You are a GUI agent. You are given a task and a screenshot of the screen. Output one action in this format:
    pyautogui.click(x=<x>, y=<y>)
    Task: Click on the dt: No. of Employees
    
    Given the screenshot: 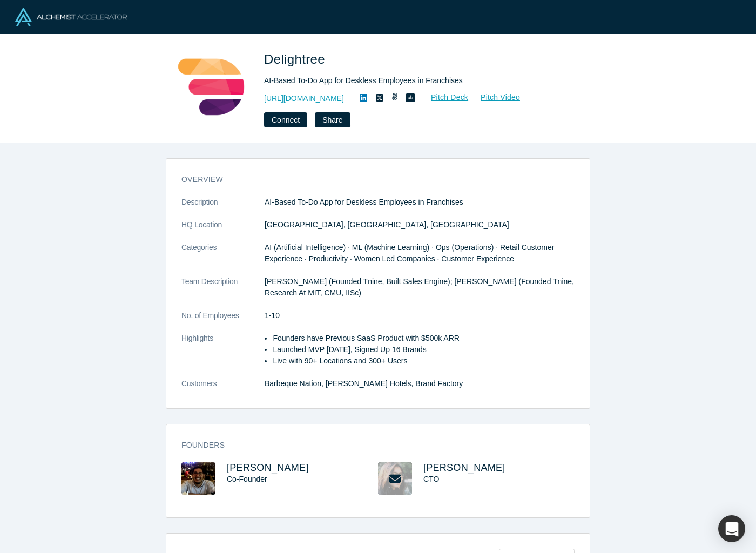 What is the action you would take?
    pyautogui.click(x=223, y=322)
    